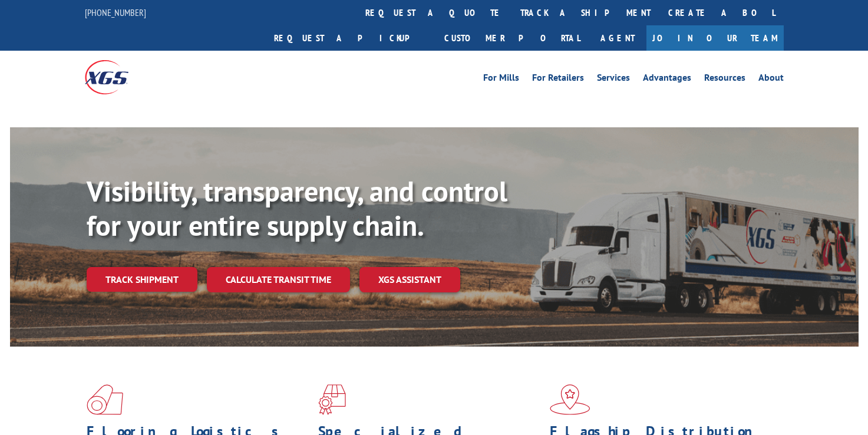  I want to click on a: Request a pickup, so click(350, 38).